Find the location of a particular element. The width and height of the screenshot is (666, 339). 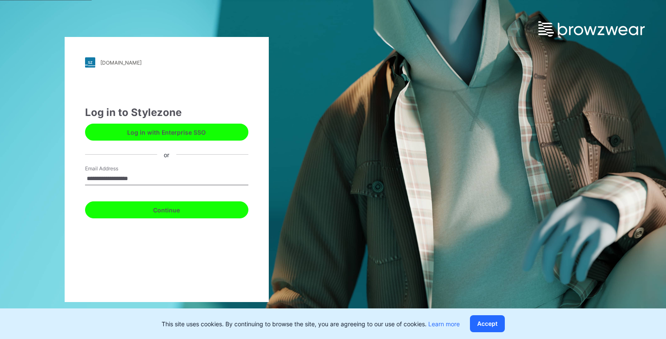

label: Email Address is located at coordinates (115, 169).